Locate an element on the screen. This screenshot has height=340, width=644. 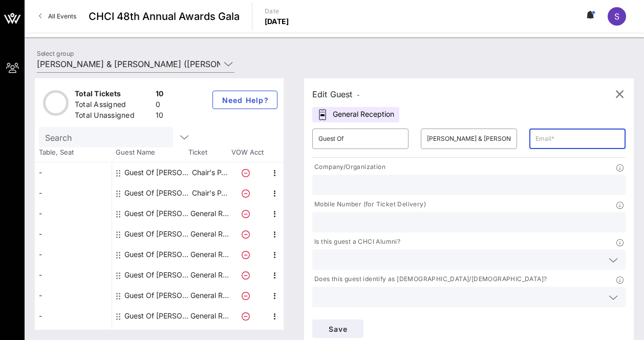
div: Edit Guest is located at coordinates (336, 94).